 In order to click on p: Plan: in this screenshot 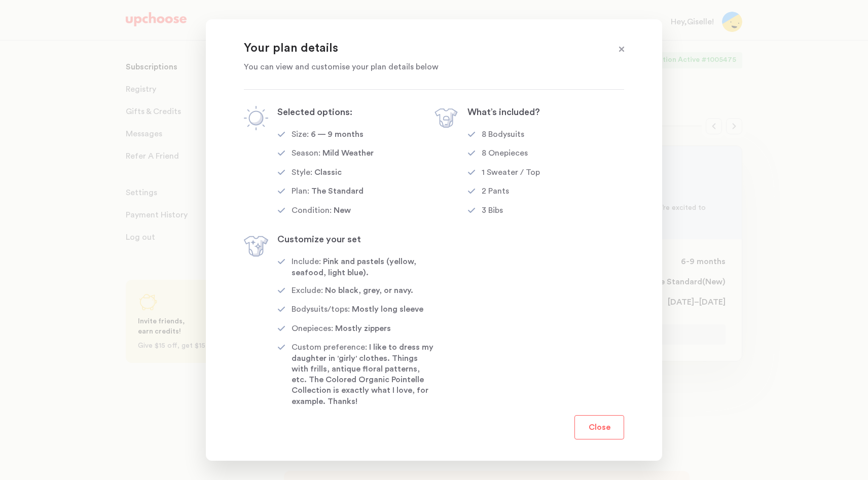, I will do `click(300, 191)`.